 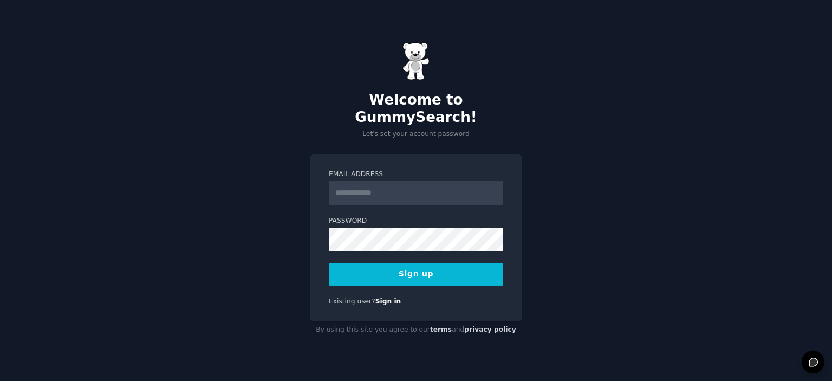 I want to click on label: Password, so click(x=416, y=221).